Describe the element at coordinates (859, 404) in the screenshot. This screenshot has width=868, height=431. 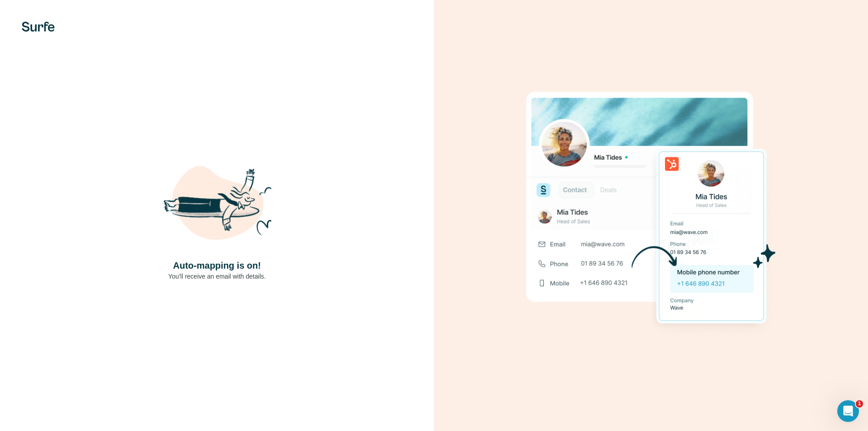
I see `span: 1` at that location.